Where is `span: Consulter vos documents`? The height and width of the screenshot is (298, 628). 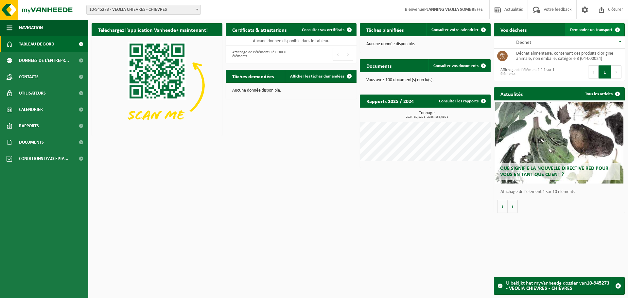 span: Consulter vos documents is located at coordinates (456, 66).